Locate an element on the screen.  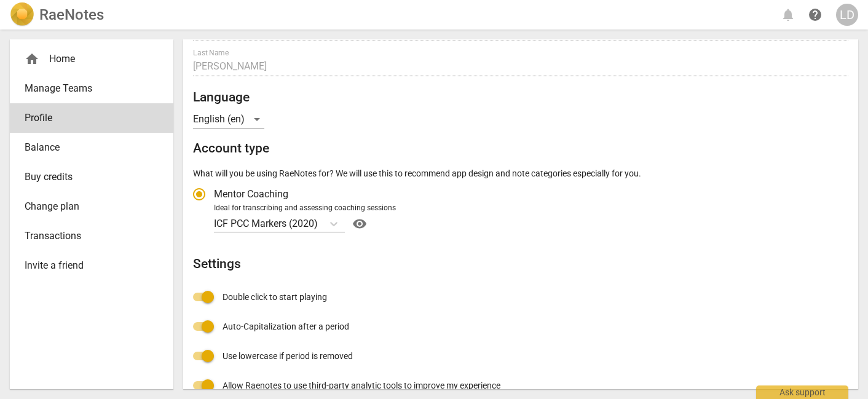
a: LogoRaeNotes is located at coordinates (57, 14).